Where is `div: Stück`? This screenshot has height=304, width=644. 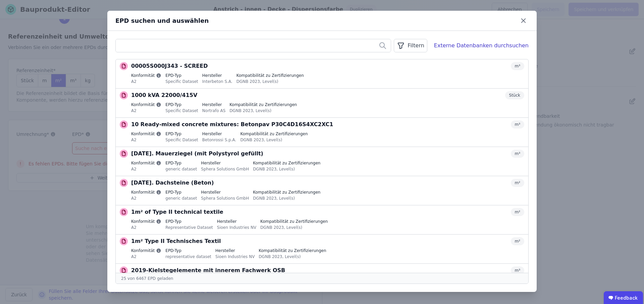
div: Stück is located at coordinates (514, 95).